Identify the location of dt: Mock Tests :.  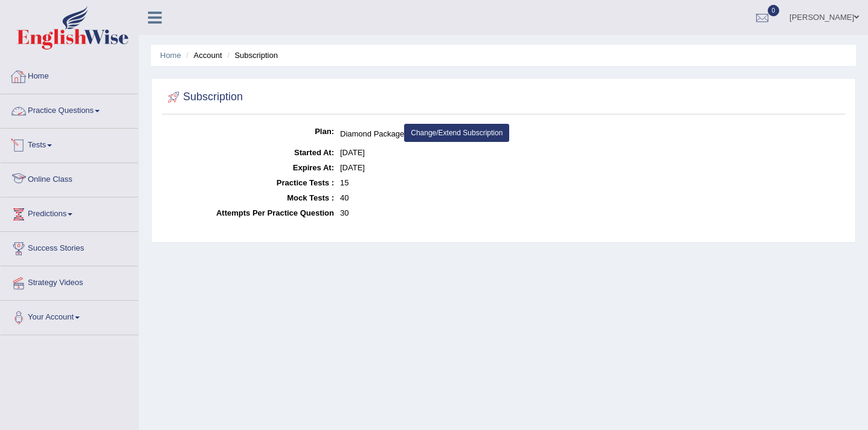
(249, 197).